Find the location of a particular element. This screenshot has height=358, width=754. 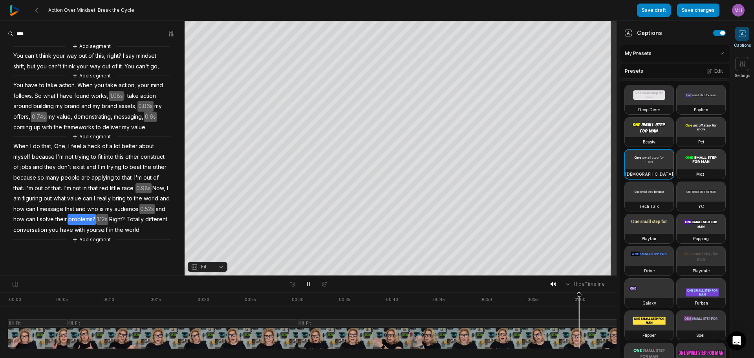

span: demonstrating, is located at coordinates (93, 117).